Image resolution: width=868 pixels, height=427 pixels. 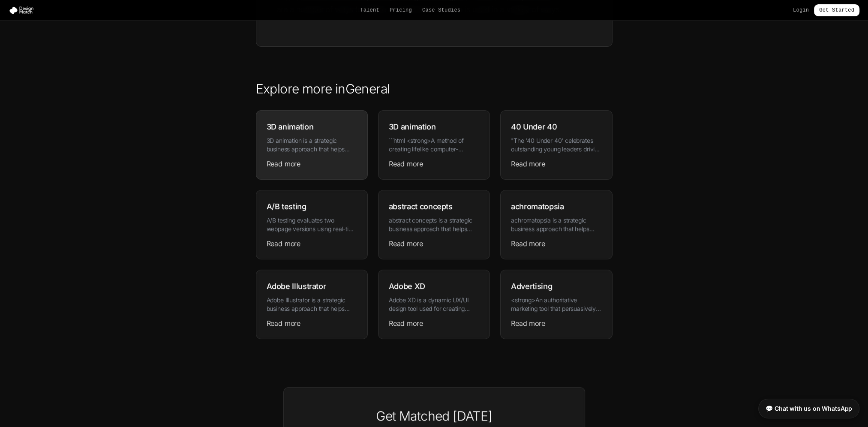 What do you see at coordinates (311, 225) in the screenshot?
I see `p: A/B testing evaluates two webpage versions using real-time user data to find out which performs b...` at bounding box center [311, 225].